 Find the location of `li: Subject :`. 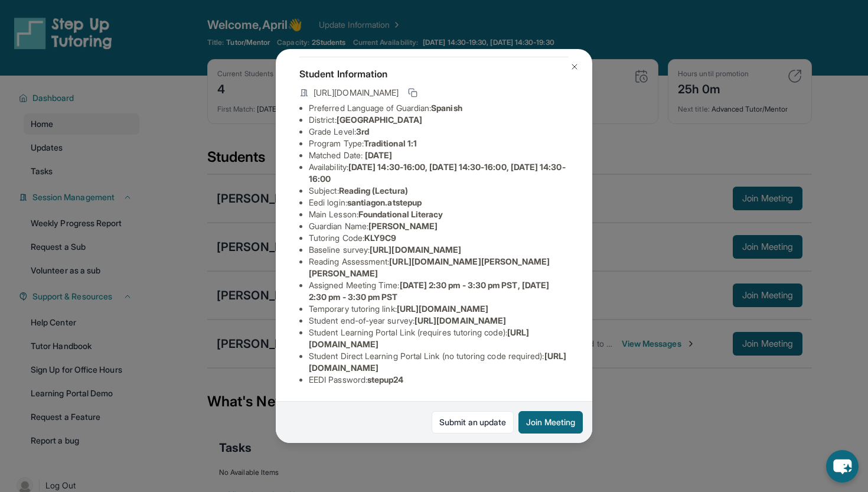

li: Subject : is located at coordinates (439, 191).